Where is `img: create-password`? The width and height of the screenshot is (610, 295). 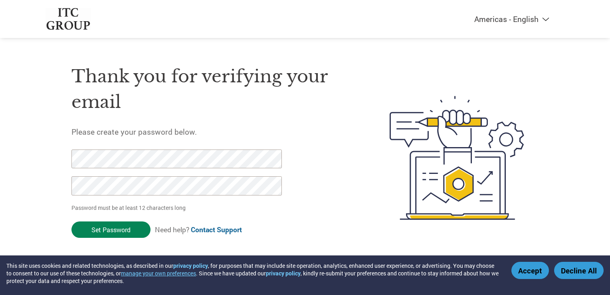 img: create-password is located at coordinates (457, 158).